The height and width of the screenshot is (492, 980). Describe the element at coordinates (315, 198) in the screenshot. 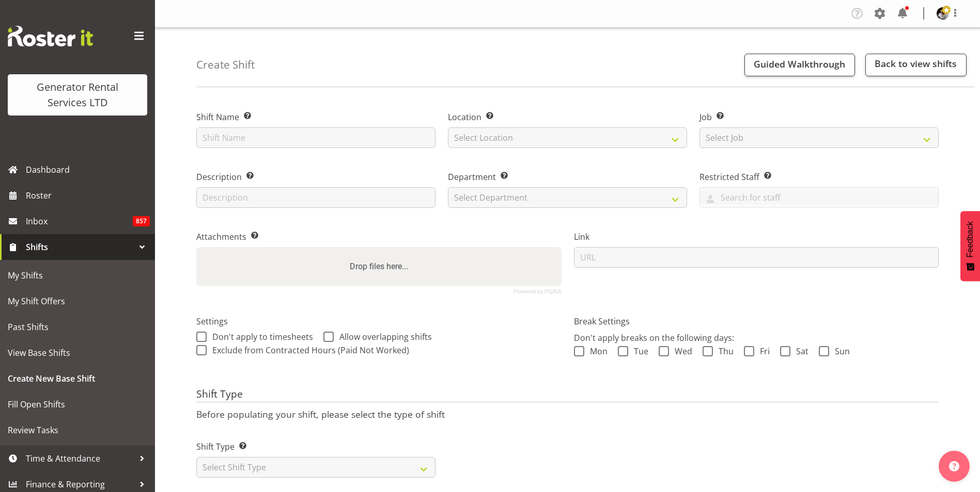

I see `input: Description` at that location.